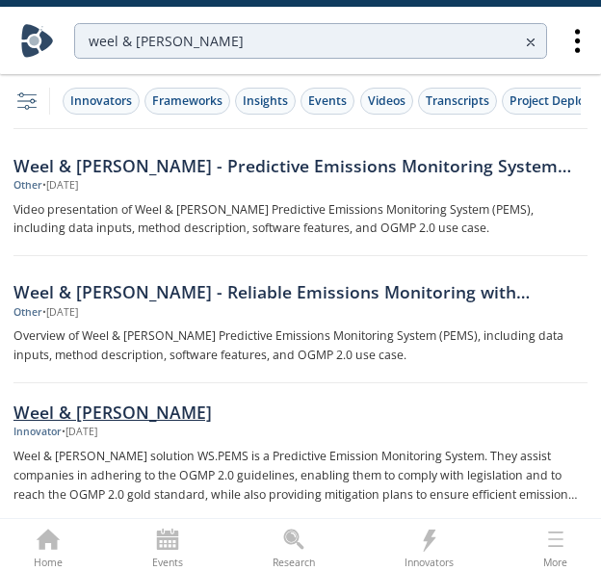  Describe the element at coordinates (428, 548) in the screenshot. I see `a: Innovators` at that location.